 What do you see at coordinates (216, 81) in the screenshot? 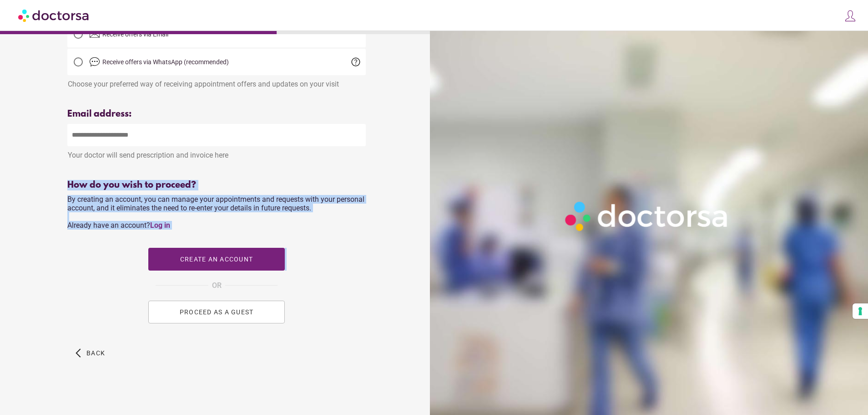
I see `div: Choose your preferred way of receiving appointment offers and updates on your visit` at bounding box center [216, 81].